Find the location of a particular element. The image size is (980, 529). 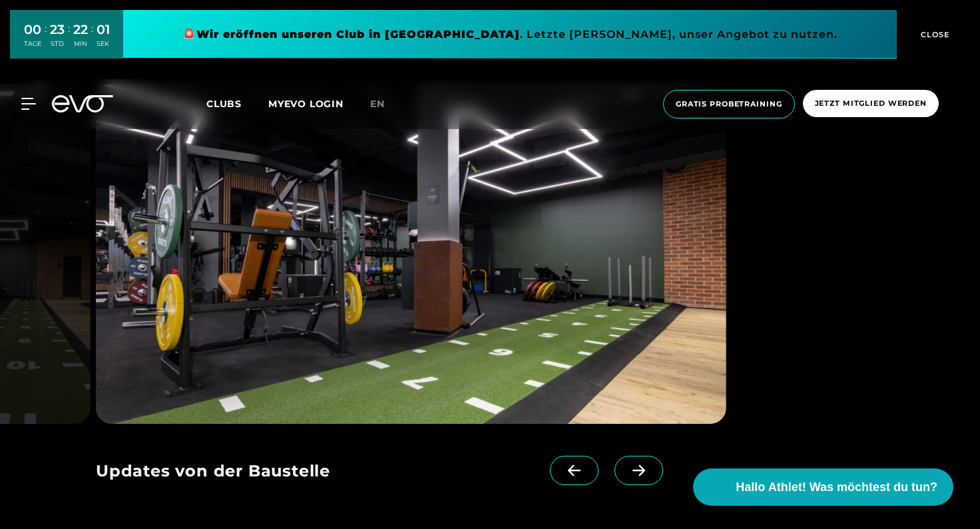

button: CLOSE is located at coordinates (933, 34).